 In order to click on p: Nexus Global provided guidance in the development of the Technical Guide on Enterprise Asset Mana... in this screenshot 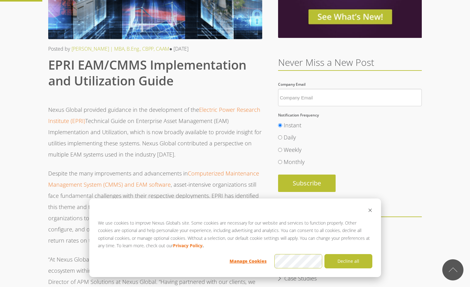, I will do `click(155, 132)`.